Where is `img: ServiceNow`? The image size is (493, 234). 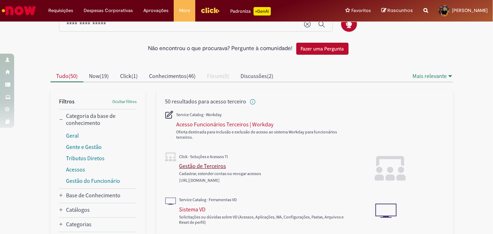
img: ServiceNow is located at coordinates (19, 11).